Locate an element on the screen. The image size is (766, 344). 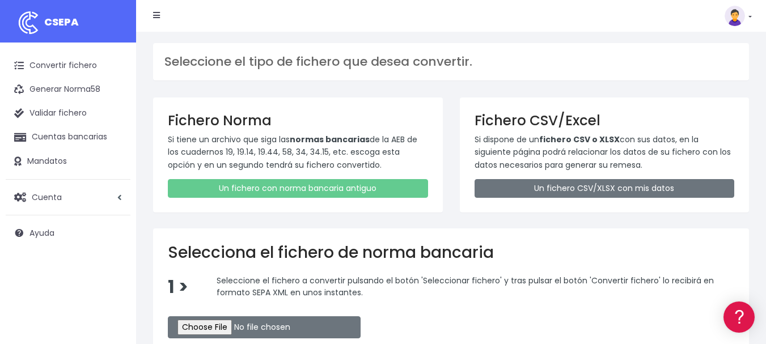
a: Cuenta is located at coordinates (68, 197).